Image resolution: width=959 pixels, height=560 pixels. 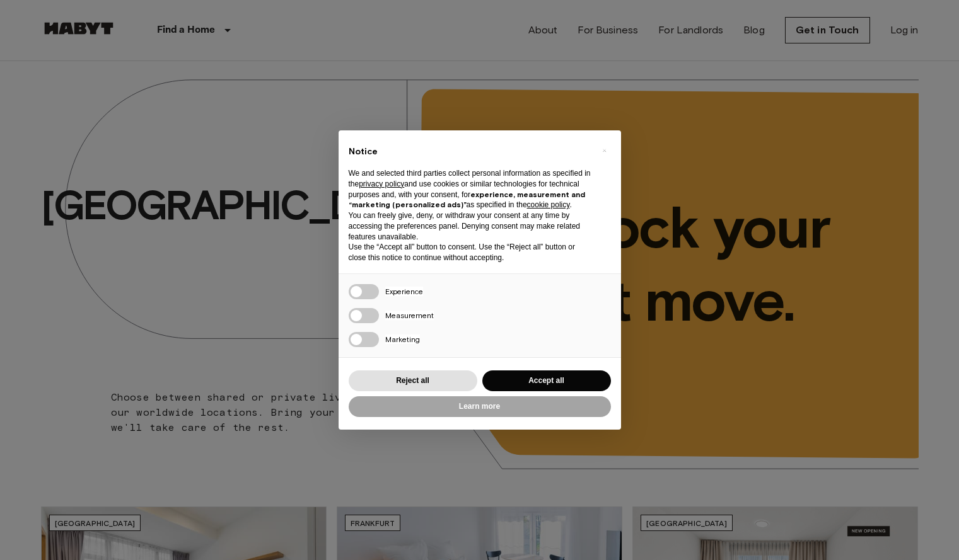 What do you see at coordinates (547, 381) in the screenshot?
I see `button: Accept all` at bounding box center [547, 381].